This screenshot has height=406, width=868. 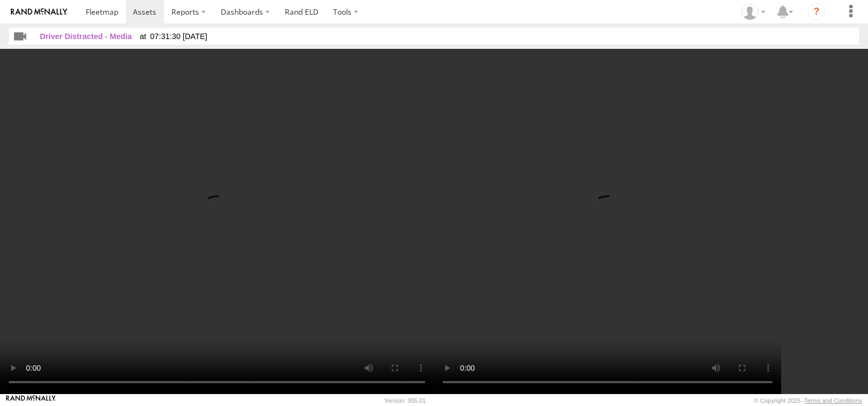 What do you see at coordinates (86, 36) in the screenshot?
I see `span: Driver Distracted - Media` at bounding box center [86, 36].